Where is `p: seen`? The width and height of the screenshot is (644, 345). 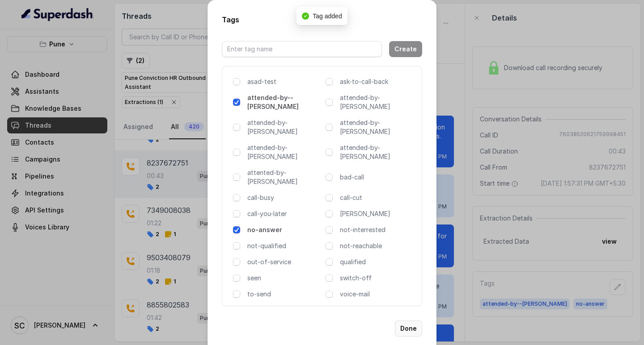 p: seen is located at coordinates (284, 278).